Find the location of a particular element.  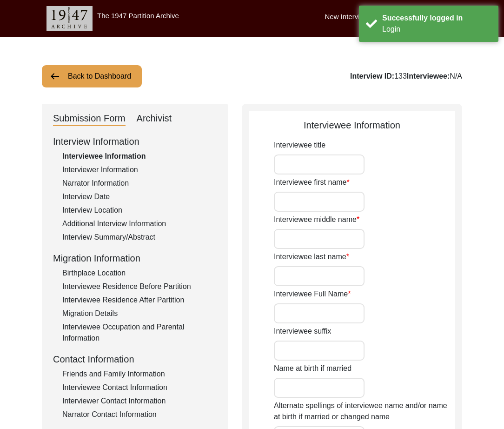

label: Alternate spellings of interviewee name and/or name at birth if married or changed name is located at coordinates (365, 411).